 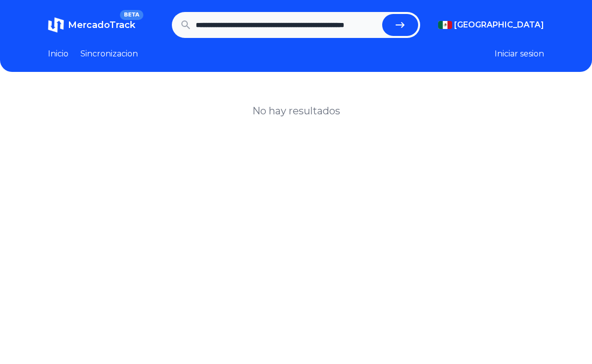 I want to click on h1: No hay resultados, so click(x=296, y=111).